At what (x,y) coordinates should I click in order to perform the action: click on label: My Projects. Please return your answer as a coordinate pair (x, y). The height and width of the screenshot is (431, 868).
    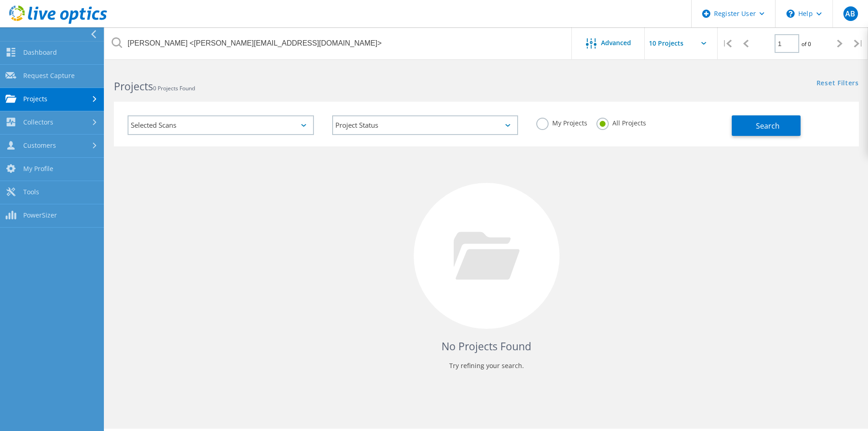
    Looking at the image, I should click on (562, 122).